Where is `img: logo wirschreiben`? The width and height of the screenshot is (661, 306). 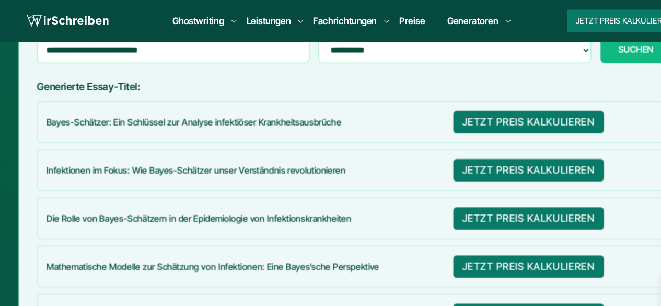 img: logo wirschreiben is located at coordinates (63, 20).